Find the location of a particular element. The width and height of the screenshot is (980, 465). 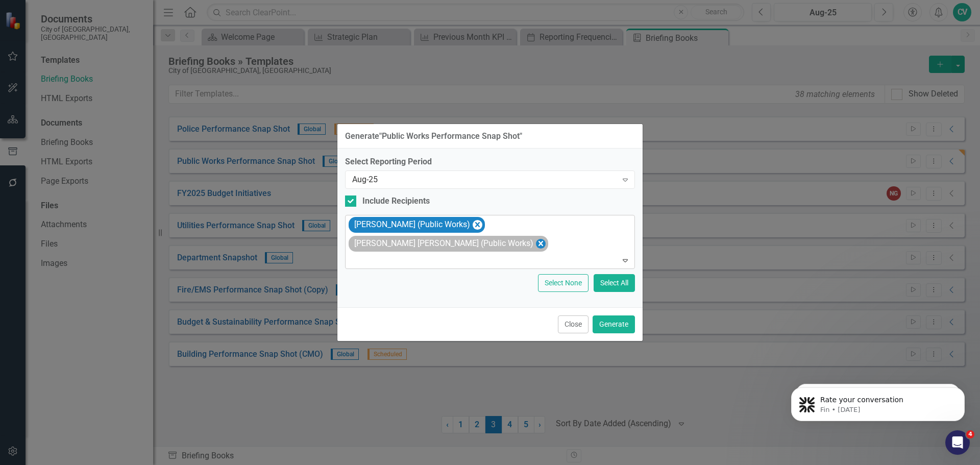

button: Close is located at coordinates (573, 324).